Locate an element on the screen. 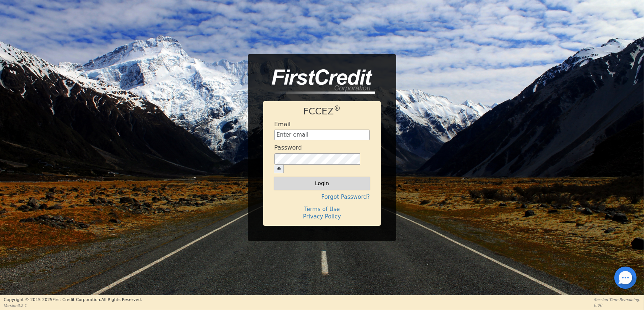 The height and width of the screenshot is (311, 644). h4: Email is located at coordinates (283, 124).